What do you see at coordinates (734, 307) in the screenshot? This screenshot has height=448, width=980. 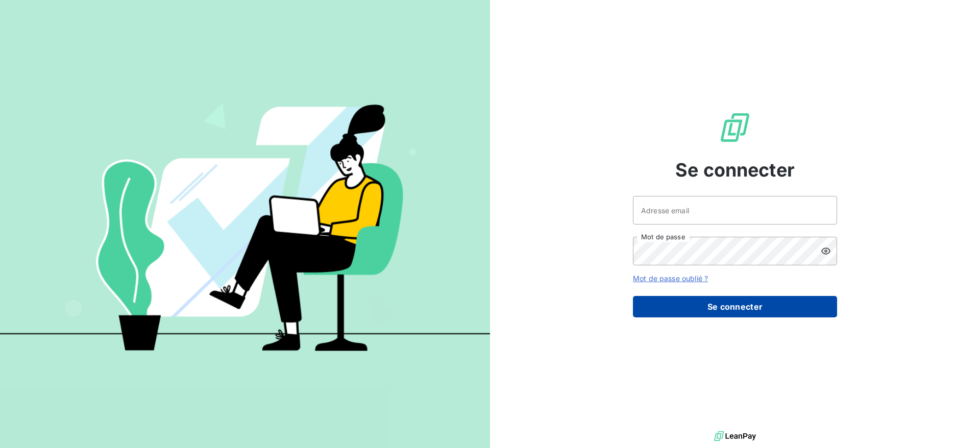 I see `button: Se connecter` at bounding box center [734, 307].